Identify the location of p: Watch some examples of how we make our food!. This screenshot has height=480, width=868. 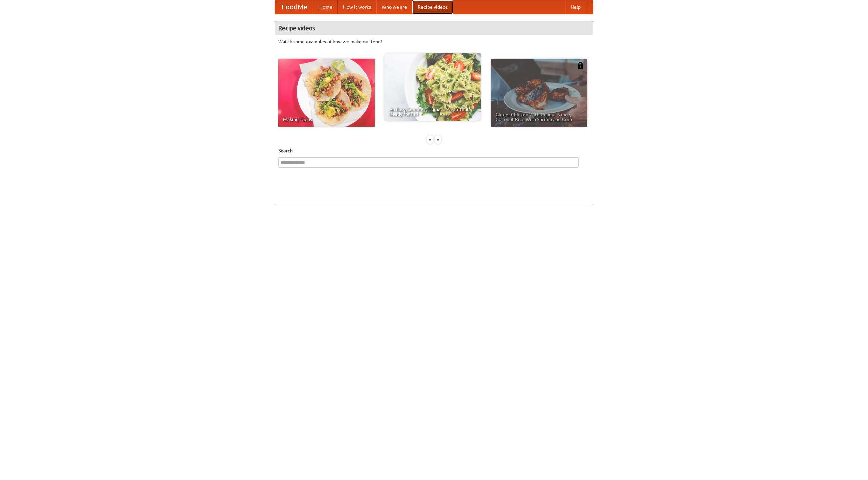
(434, 42).